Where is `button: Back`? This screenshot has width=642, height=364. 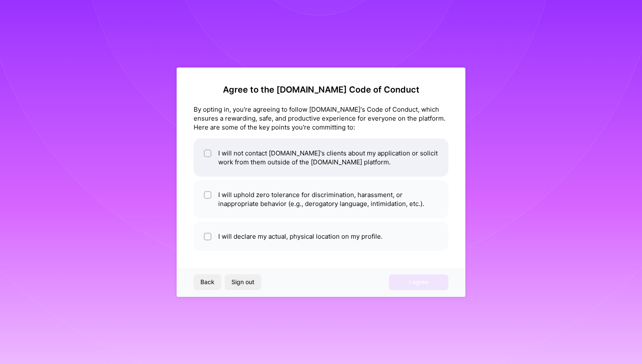
button: Back is located at coordinates (207, 282).